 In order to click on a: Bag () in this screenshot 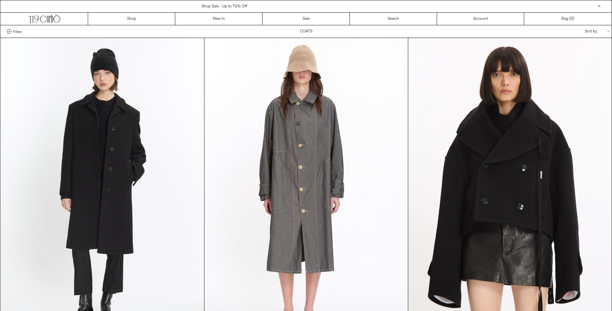, I will do `click(568, 19)`.